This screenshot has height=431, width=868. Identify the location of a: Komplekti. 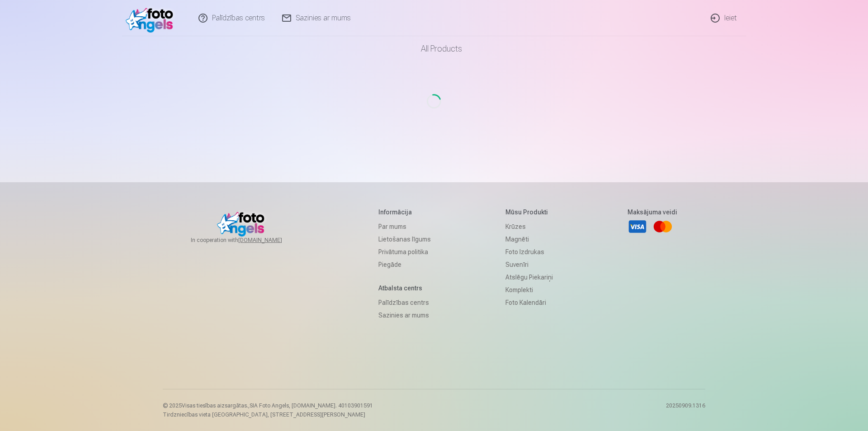
(529, 290).